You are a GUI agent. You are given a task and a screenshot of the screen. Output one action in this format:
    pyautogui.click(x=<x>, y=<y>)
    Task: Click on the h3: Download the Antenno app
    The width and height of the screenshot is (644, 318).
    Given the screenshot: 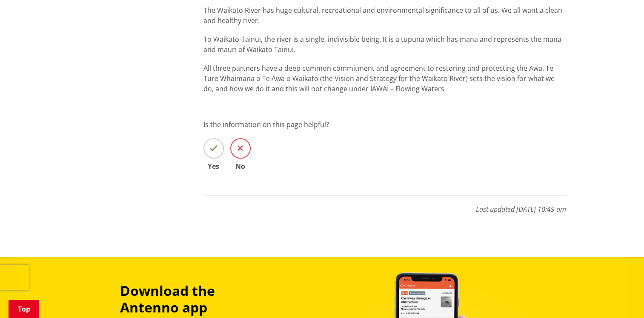 What is the action you would take?
    pyautogui.click(x=197, y=298)
    